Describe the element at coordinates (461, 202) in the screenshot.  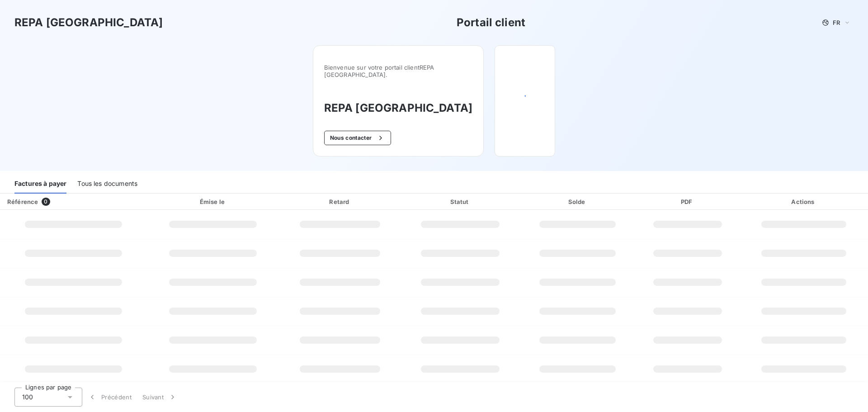
I see `div: Statut` at that location.